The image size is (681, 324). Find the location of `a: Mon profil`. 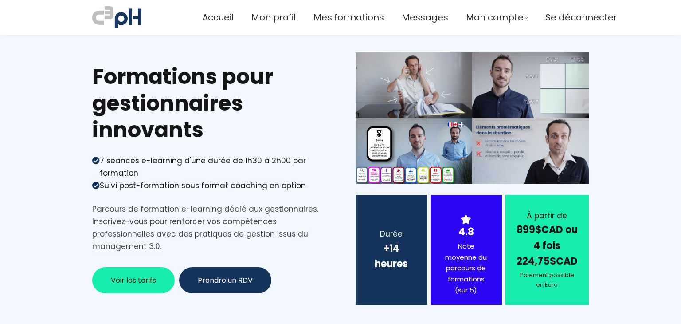

a: Mon profil is located at coordinates (273, 17).